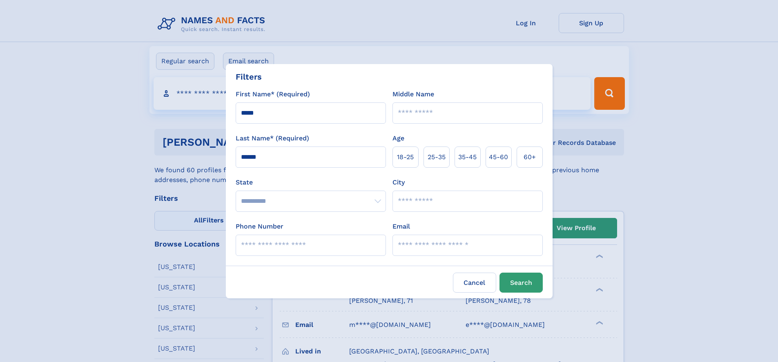 This screenshot has width=778, height=362. What do you see at coordinates (467, 157) in the screenshot?
I see `span: 35‑45` at bounding box center [467, 157].